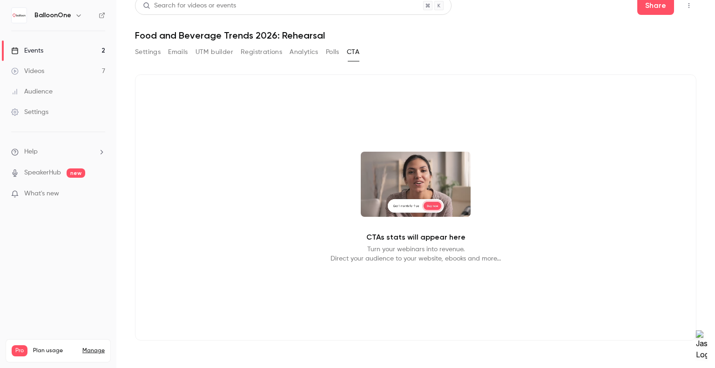  Describe the element at coordinates (189, 6) in the screenshot. I see `div: Search for videos or events` at that location.